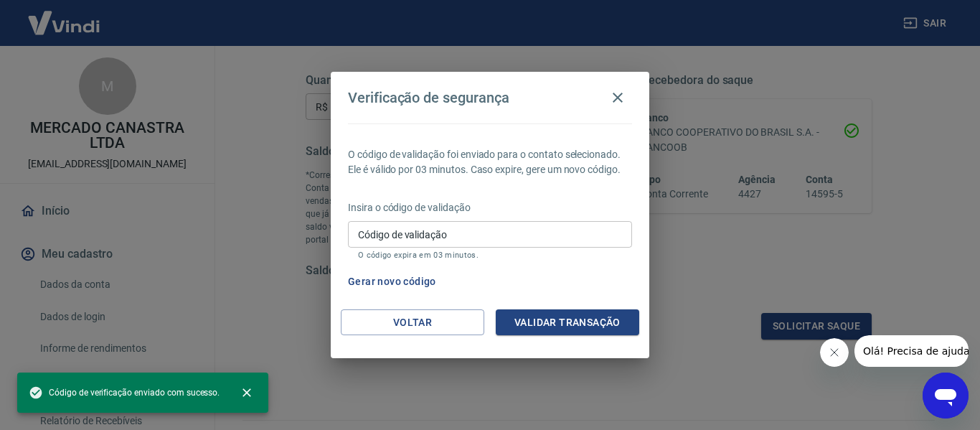  I want to click on p: Insira o código de validação, so click(490, 207).